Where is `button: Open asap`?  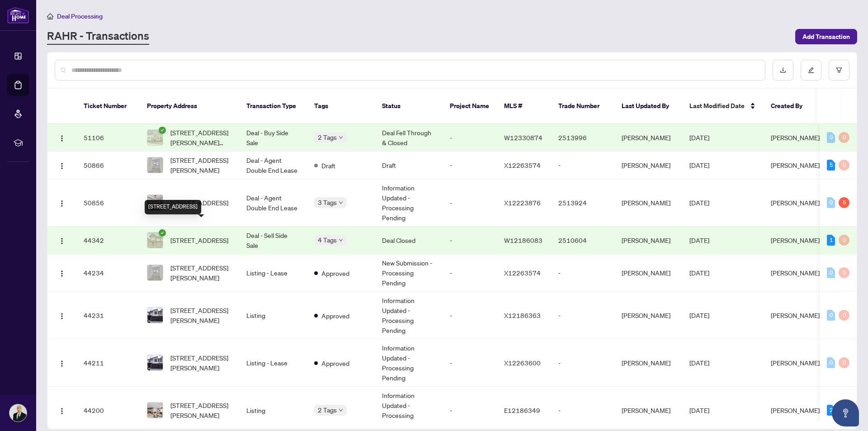 button: Open asap is located at coordinates (845, 413).